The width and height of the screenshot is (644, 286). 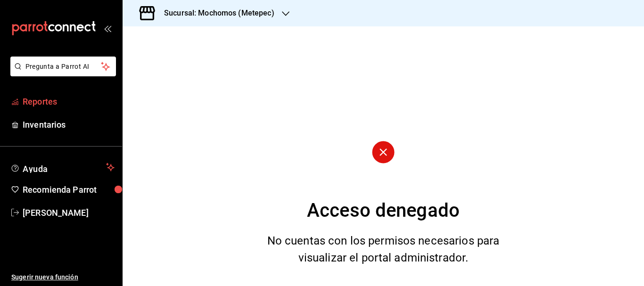 I want to click on span: Inventarios, so click(x=68, y=124).